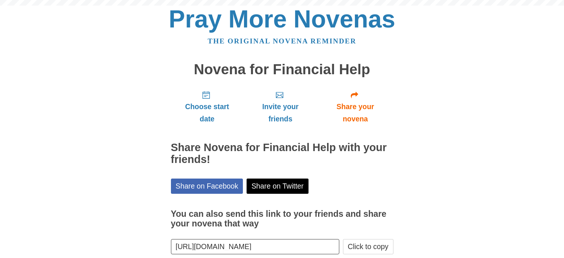 The image size is (564, 258). I want to click on a: The original novena reminder, so click(282, 41).